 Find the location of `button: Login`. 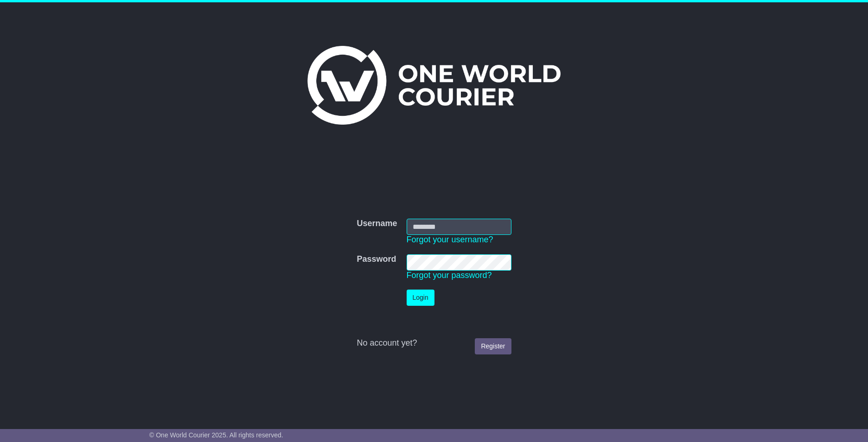

button: Login is located at coordinates (420, 297).